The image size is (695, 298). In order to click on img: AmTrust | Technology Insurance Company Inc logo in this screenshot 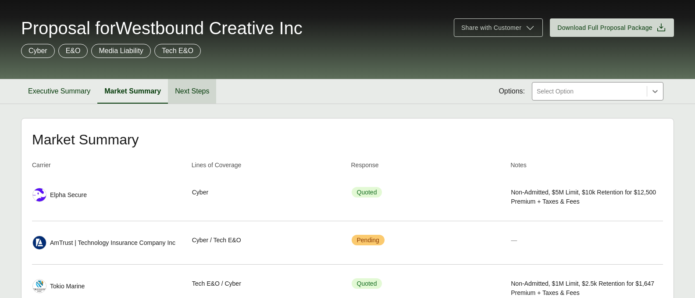, I will do `click(39, 242)`.